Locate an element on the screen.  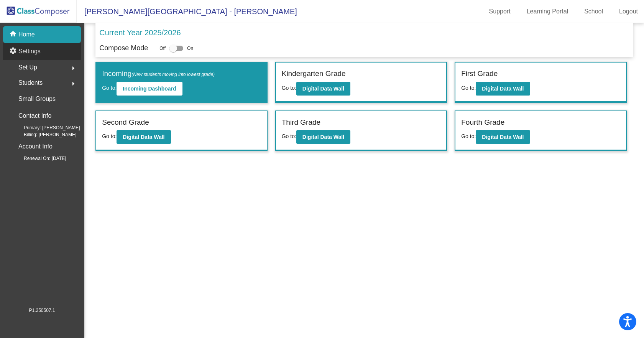
label: First Grade is located at coordinates (479, 74).